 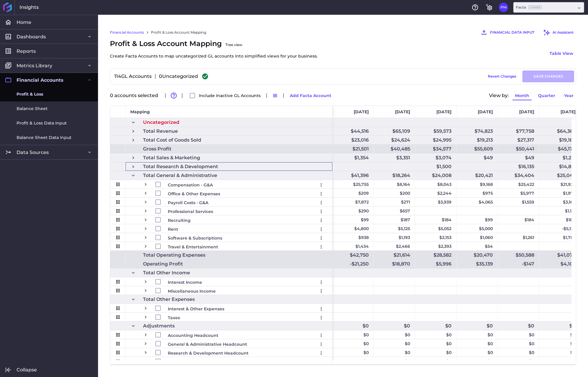 What do you see at coordinates (353, 237) in the screenshot?
I see `div: $938` at bounding box center [353, 237].